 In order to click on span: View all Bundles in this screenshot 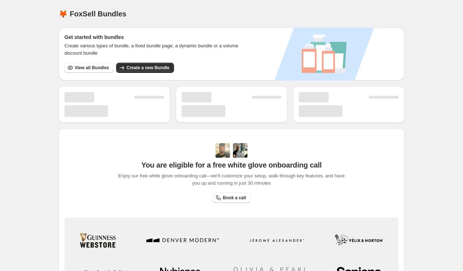, I will do `click(92, 68)`.